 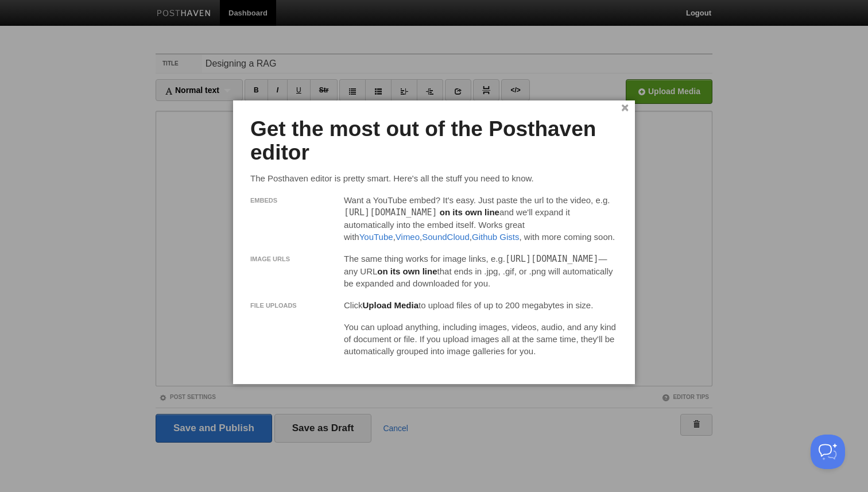 What do you see at coordinates (294, 305) in the screenshot?
I see `h3: File Uploads` at bounding box center [294, 305].